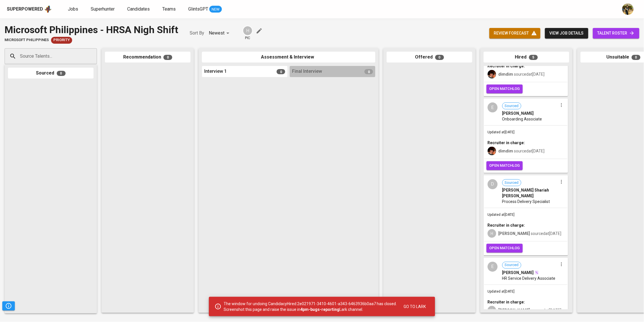 The height and width of the screenshot is (322, 644). What do you see at coordinates (29, 9) in the screenshot?
I see `a: Superpoweredapp logo` at bounding box center [29, 9].